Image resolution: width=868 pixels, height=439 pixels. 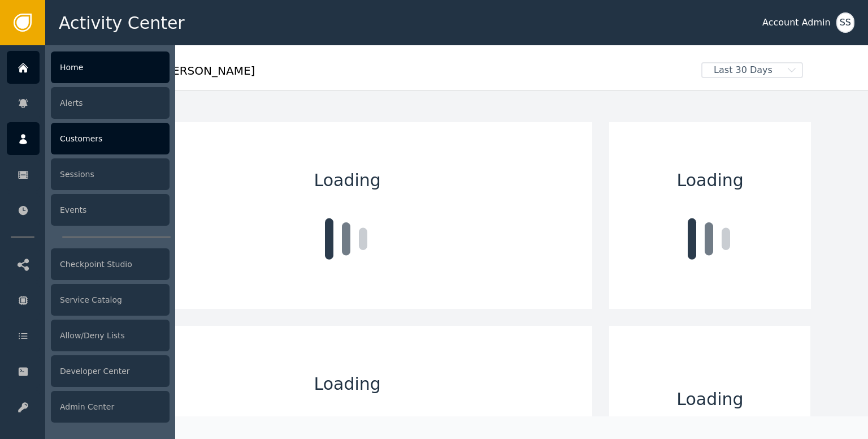 I want to click on span: Last 30 Days, so click(x=744, y=70).